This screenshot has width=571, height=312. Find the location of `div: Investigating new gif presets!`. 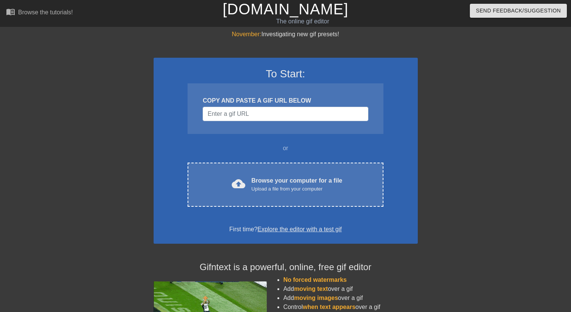

div: Investigating new gif presets! is located at coordinates (285, 34).